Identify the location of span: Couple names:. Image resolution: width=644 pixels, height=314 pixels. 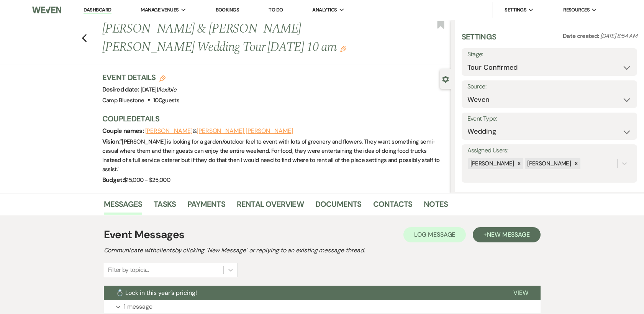
(124, 130).